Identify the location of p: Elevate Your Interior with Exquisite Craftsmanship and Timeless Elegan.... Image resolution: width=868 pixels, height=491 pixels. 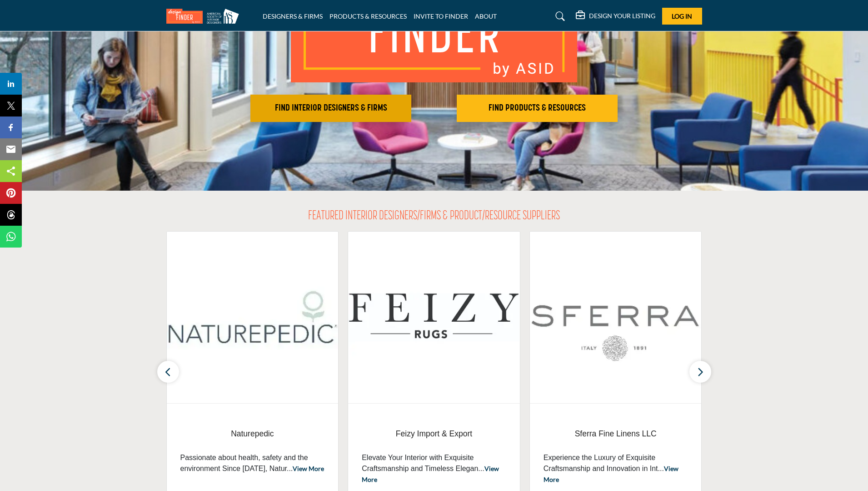
(434, 468).